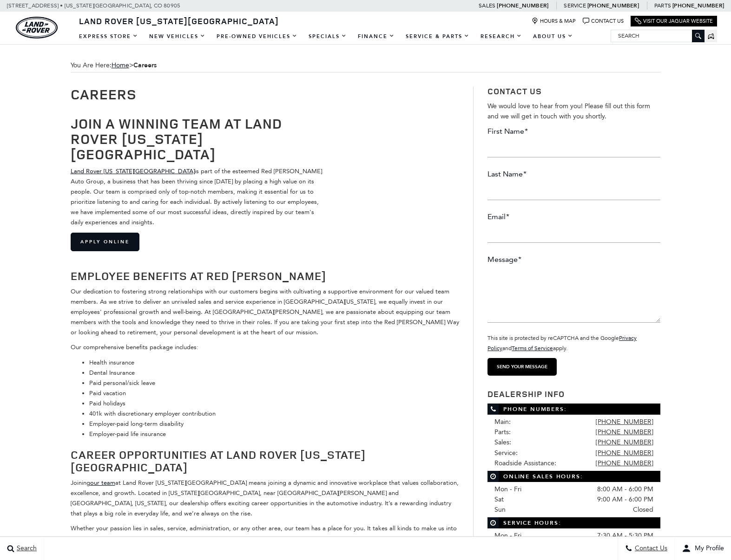 This screenshot has width=731, height=560. I want to click on label: First Name, so click(507, 131).